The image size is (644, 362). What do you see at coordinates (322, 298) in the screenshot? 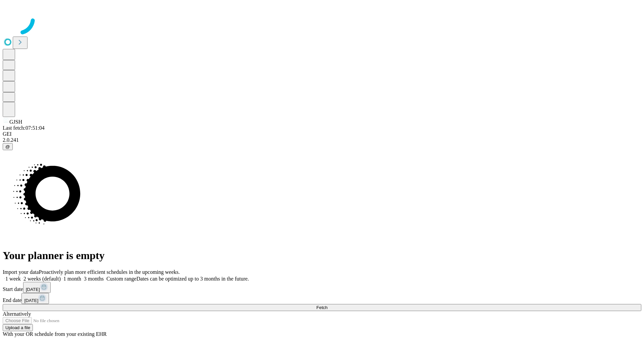
I see `div: End date` at bounding box center [322, 298].